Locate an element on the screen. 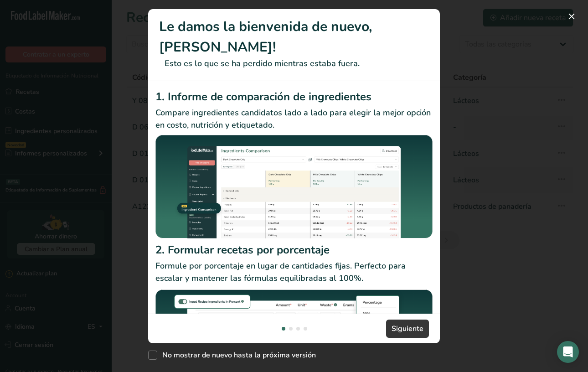 Image resolution: width=588 pixels, height=372 pixels. h2: 2. Formular recetas por porcentaje is located at coordinates (294, 250).